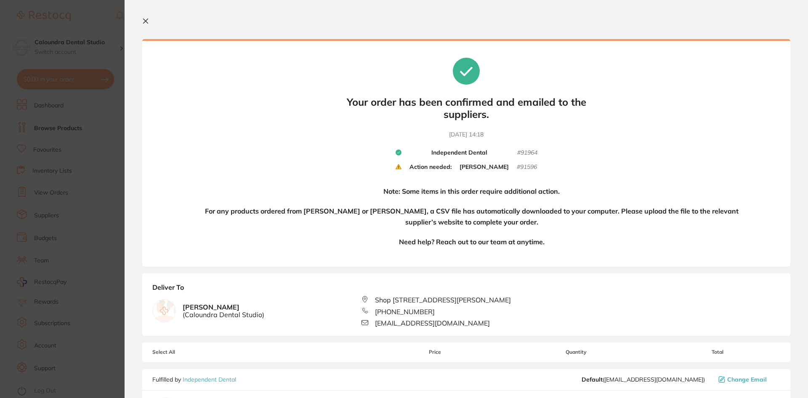 Image resolution: width=808 pixels, height=398 pixels. Describe the element at coordinates (223, 314) in the screenshot. I see `span: ( Caloundra Dental Studio )` at that location.